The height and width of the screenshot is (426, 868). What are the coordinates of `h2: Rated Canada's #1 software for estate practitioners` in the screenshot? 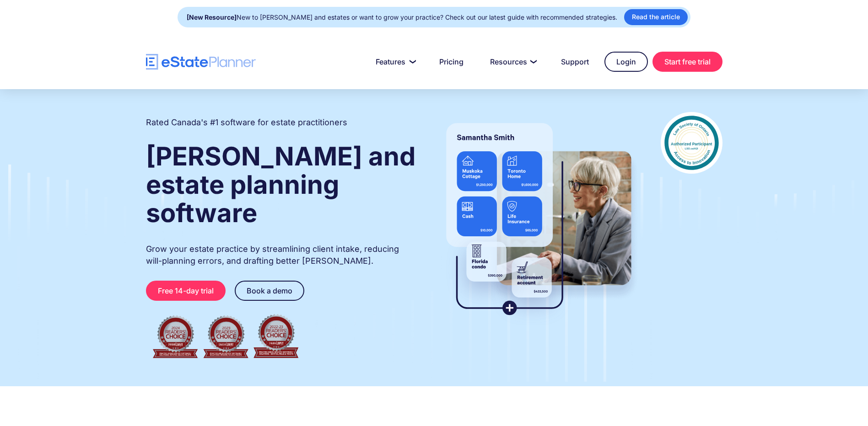 It's located at (247, 122).